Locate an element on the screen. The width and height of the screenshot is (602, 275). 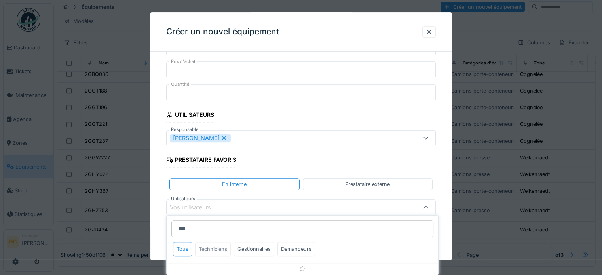
div: Gestionnaires is located at coordinates (254, 249).